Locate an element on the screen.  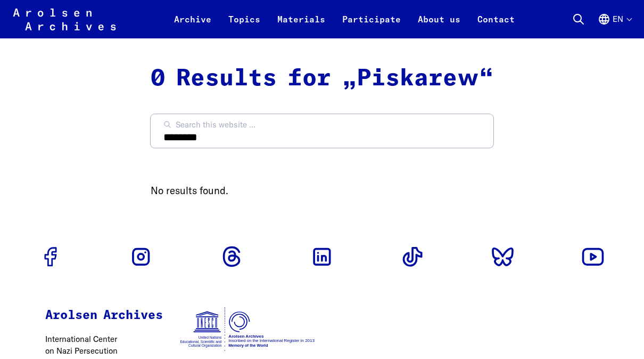
a: Archive is located at coordinates (193, 26).